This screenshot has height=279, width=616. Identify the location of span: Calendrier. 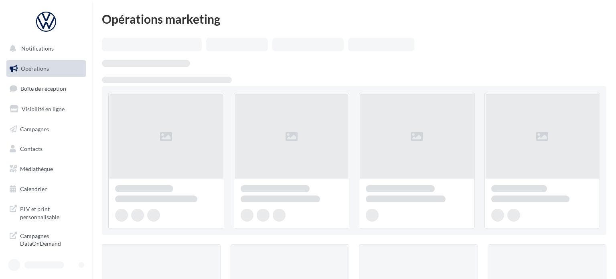
(33, 189).